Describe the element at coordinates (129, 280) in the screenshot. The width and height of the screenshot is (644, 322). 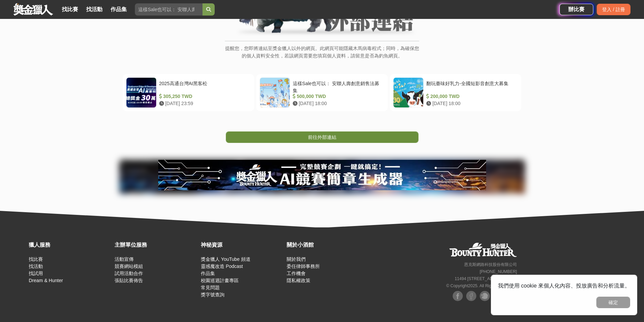
I see `a: 張貼比賽佈告` at that location.